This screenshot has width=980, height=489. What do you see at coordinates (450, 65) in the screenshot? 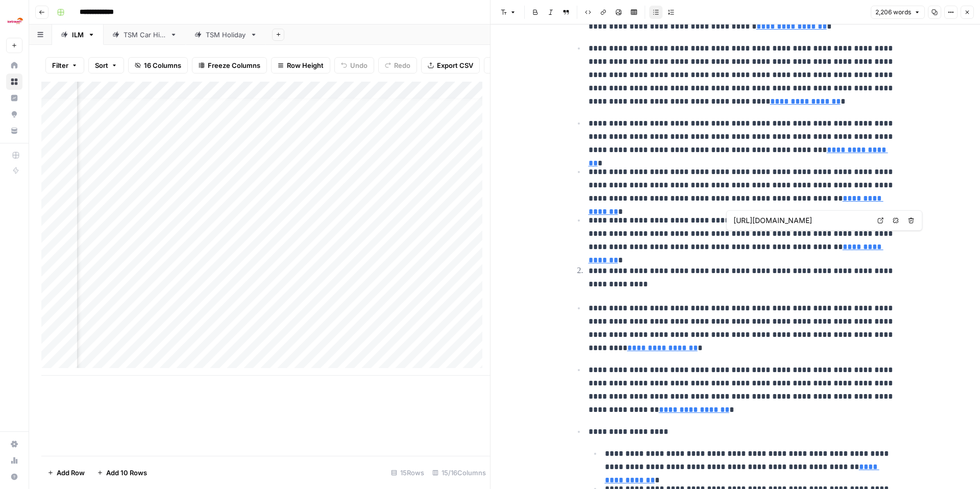
I see `button: Export CSV` at bounding box center [450, 65].